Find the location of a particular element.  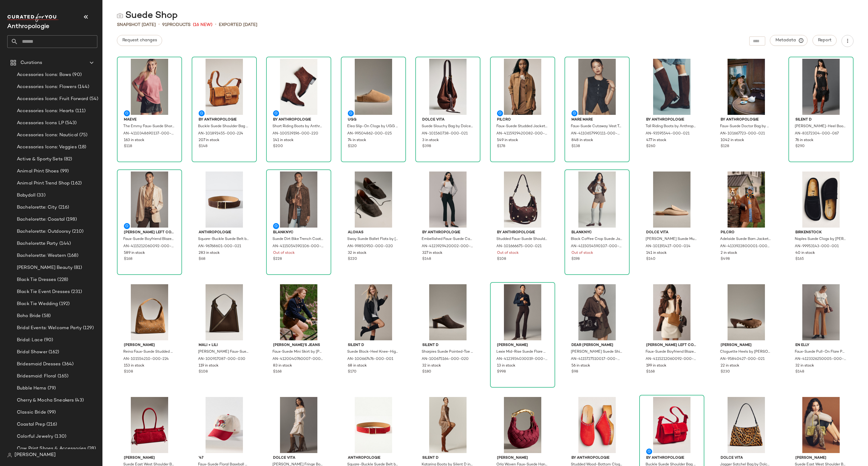

span: 74 in stock is located at coordinates (357, 140).